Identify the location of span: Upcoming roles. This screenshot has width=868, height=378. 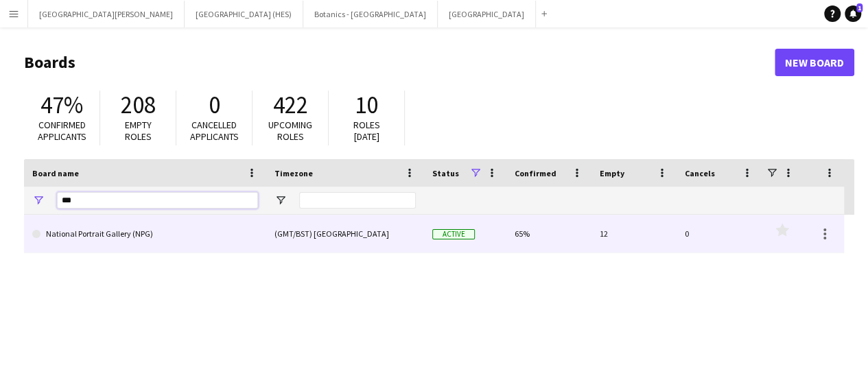
(290, 131).